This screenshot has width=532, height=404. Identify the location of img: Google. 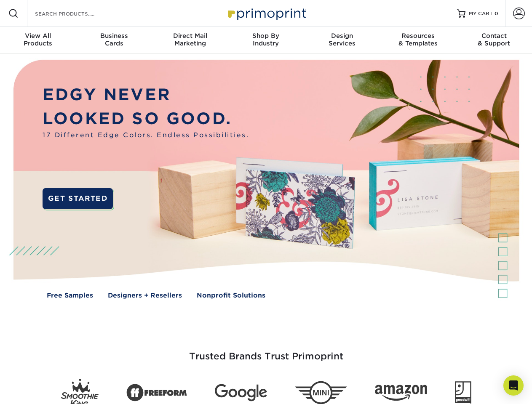
(240, 393).